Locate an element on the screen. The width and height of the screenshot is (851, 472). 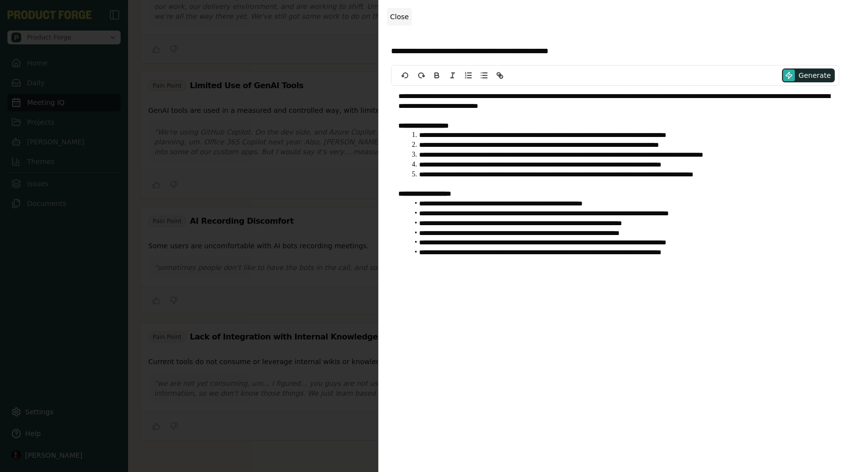
button: undo is located at coordinates (405, 75).